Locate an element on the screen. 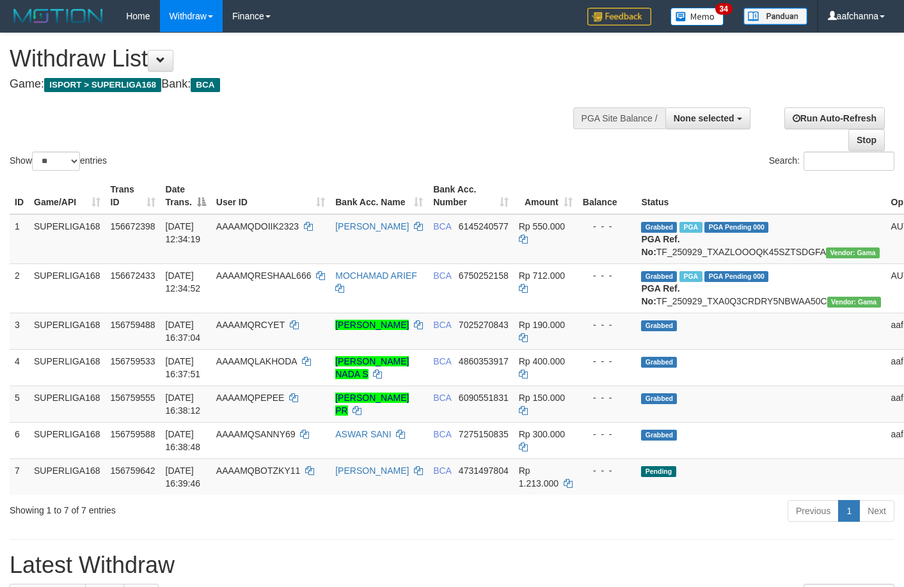 The width and height of the screenshot is (904, 587). span: 156759488 is located at coordinates (133, 325).